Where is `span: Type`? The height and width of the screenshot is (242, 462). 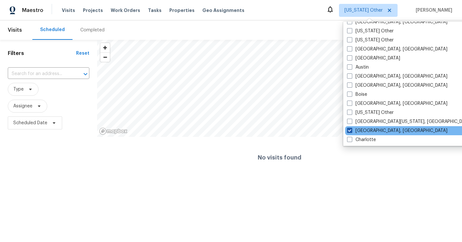
span: Type is located at coordinates (18, 89).